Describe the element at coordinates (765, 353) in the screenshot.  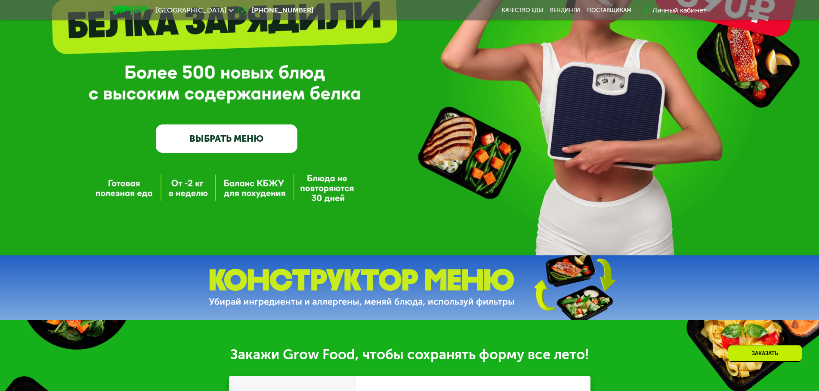
I see `div: Заказать` at that location.